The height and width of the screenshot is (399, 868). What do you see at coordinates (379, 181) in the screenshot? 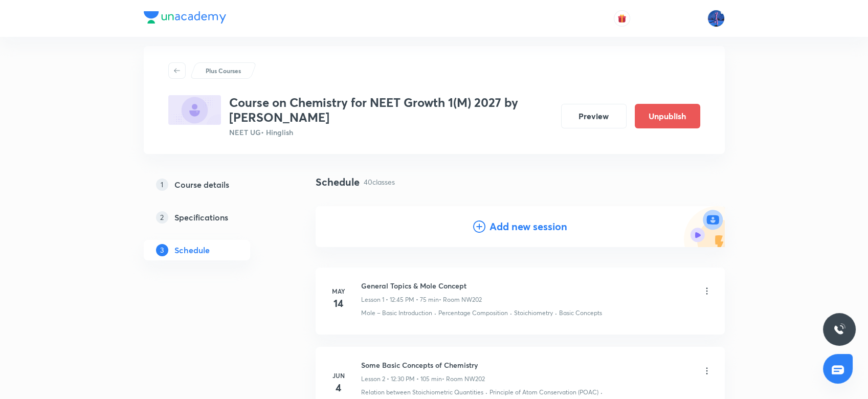
I see `p: 40 classes` at bounding box center [379, 181].